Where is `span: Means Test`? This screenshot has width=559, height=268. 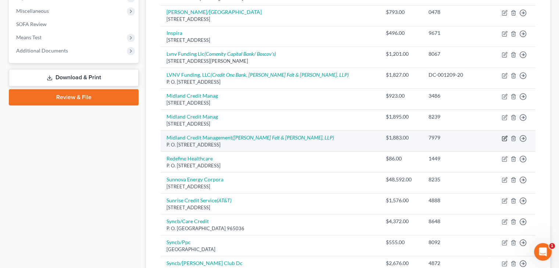 span: Means Test is located at coordinates (29, 37).